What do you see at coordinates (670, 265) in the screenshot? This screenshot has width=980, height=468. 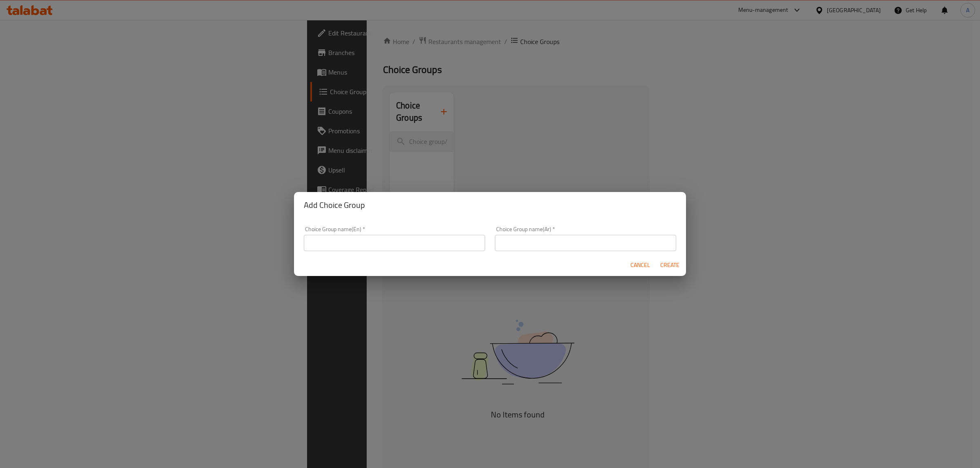 I see `span: Create` at bounding box center [670, 265].